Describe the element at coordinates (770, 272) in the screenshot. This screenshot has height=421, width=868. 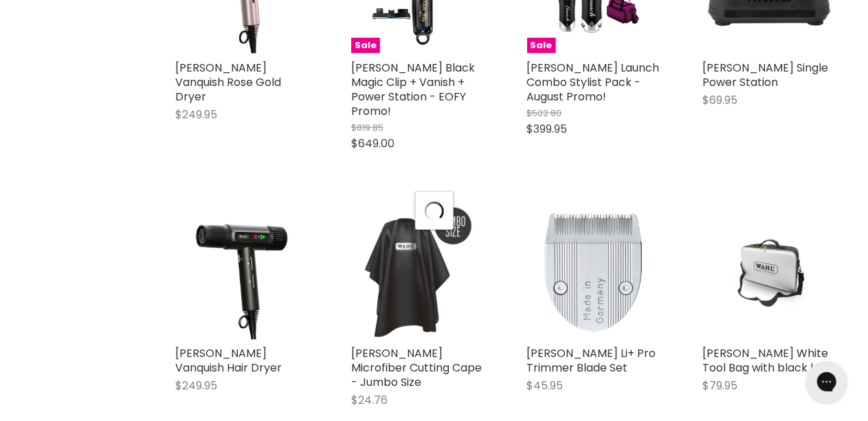
I see `img: Wahl White Tool Bag with black logo` at that location.